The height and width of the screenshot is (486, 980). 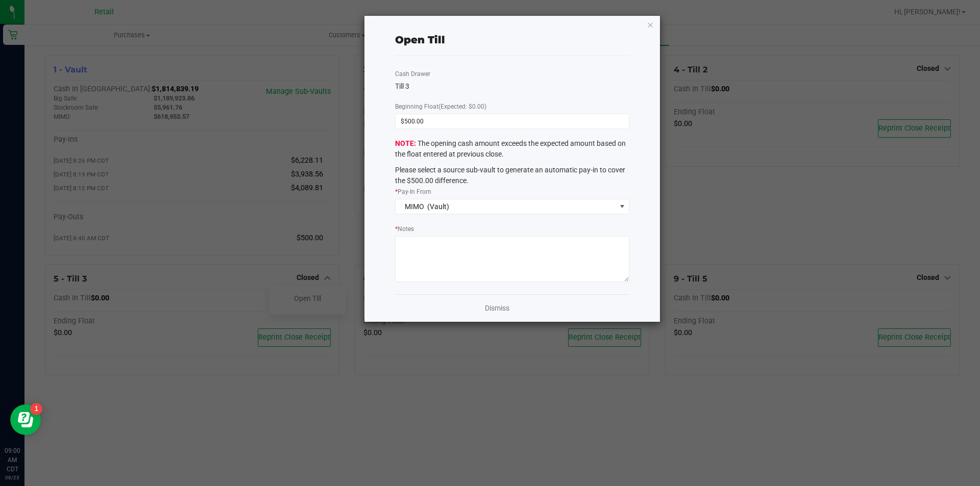 What do you see at coordinates (462, 107) in the screenshot?
I see `span: (Expected: $0.00)` at bounding box center [462, 107].